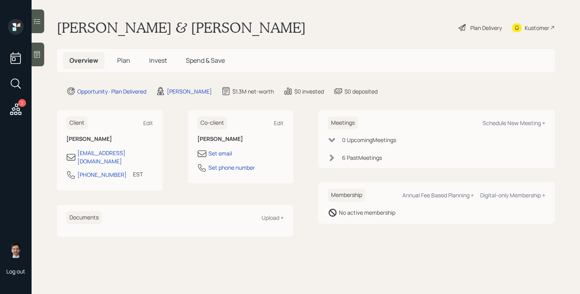 Image resolution: width=580 pixels, height=294 pixels. I want to click on h6: Meetings, so click(343, 123).